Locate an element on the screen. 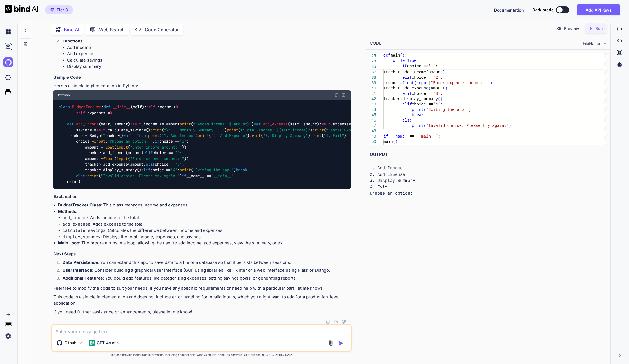  h2: OUTPUT is located at coordinates (488, 154).